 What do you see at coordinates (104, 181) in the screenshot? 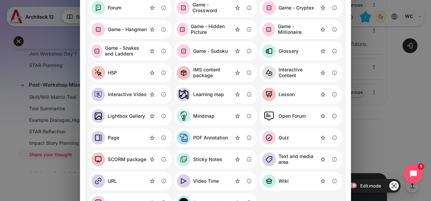
I see `a: URL` at bounding box center [104, 181].